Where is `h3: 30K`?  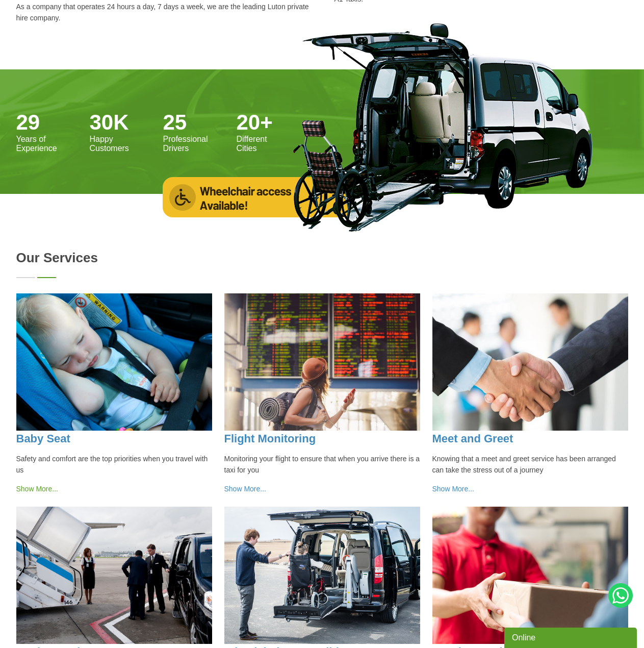 h3: 30K is located at coordinates (120, 123).